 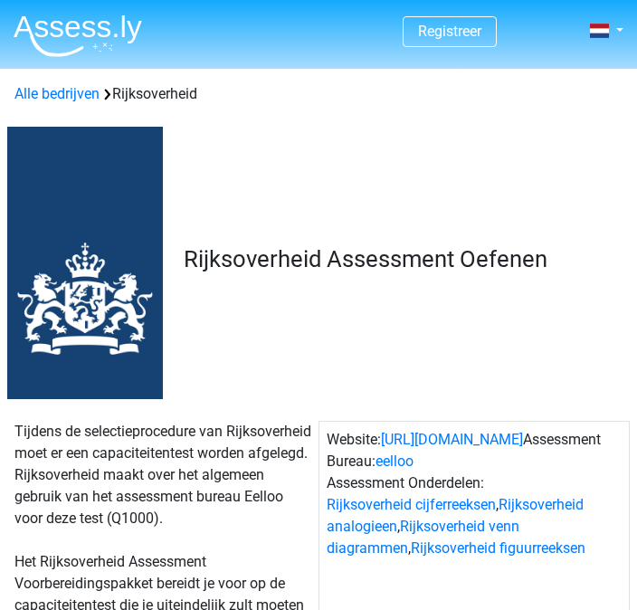 I want to click on a: Rijksoverheid venn diagrammen, so click(x=423, y=537).